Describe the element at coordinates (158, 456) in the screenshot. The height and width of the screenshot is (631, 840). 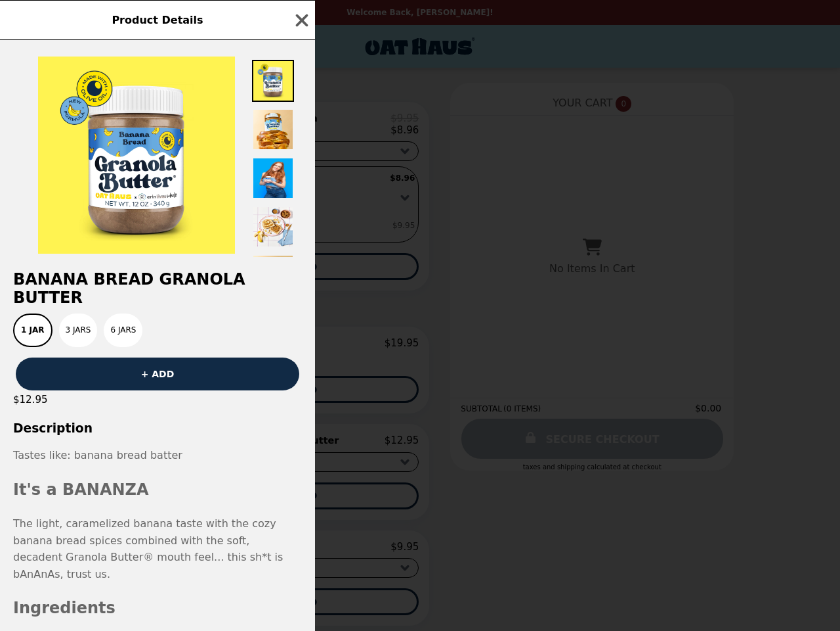
I see `p: Tastes like: banana bread batter` at that location.